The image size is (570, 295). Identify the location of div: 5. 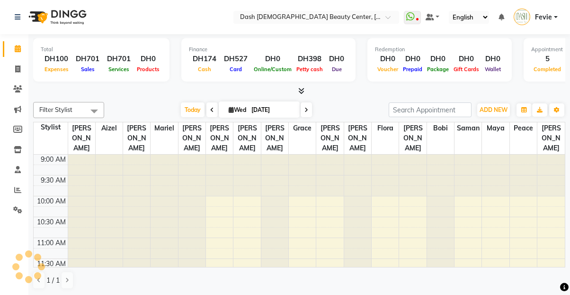
(548, 59).